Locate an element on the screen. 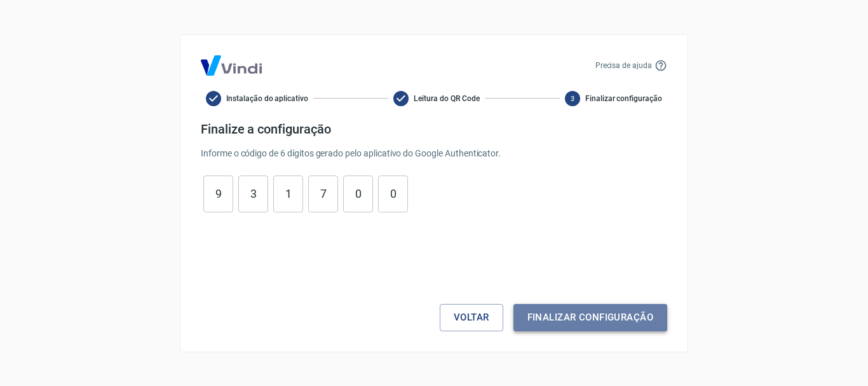  button: Voltar is located at coordinates (471, 317).